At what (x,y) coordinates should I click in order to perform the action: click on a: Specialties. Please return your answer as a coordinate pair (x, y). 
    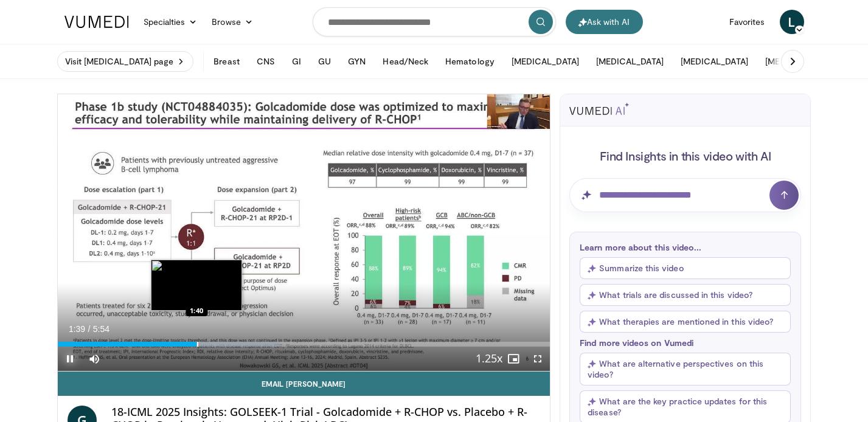
    Looking at the image, I should click on (170, 22).